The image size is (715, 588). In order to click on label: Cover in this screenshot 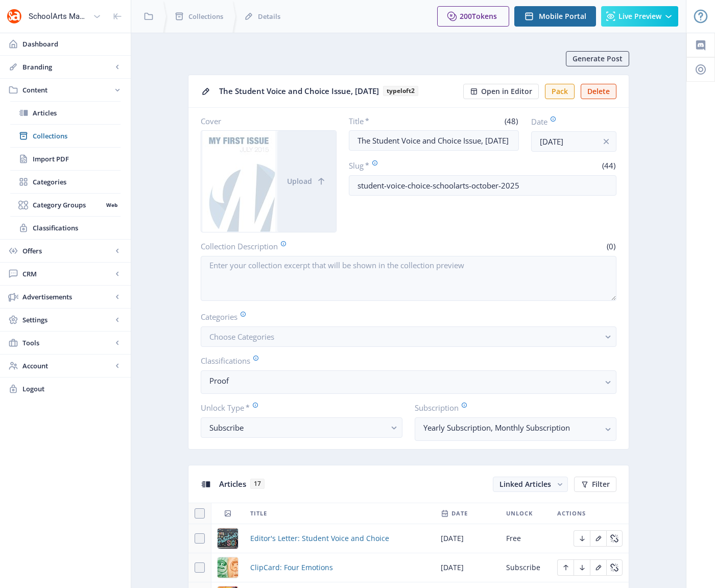, I will do `click(265, 121)`.